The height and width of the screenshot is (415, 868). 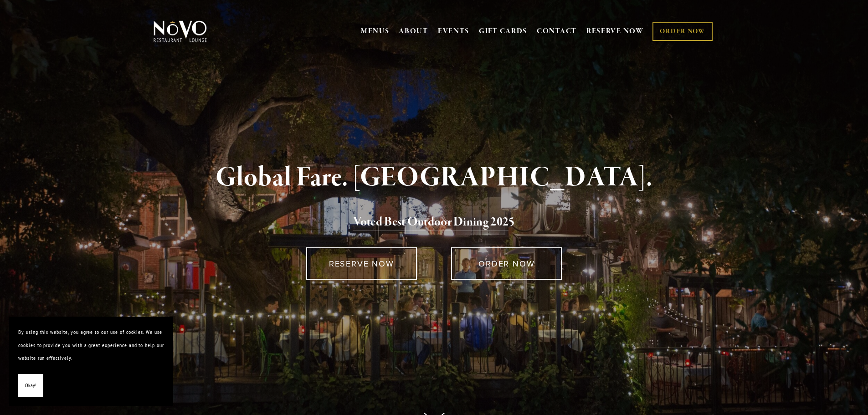 I want to click on img: Novo Restaurant &amp; Lounge, so click(x=180, y=31).